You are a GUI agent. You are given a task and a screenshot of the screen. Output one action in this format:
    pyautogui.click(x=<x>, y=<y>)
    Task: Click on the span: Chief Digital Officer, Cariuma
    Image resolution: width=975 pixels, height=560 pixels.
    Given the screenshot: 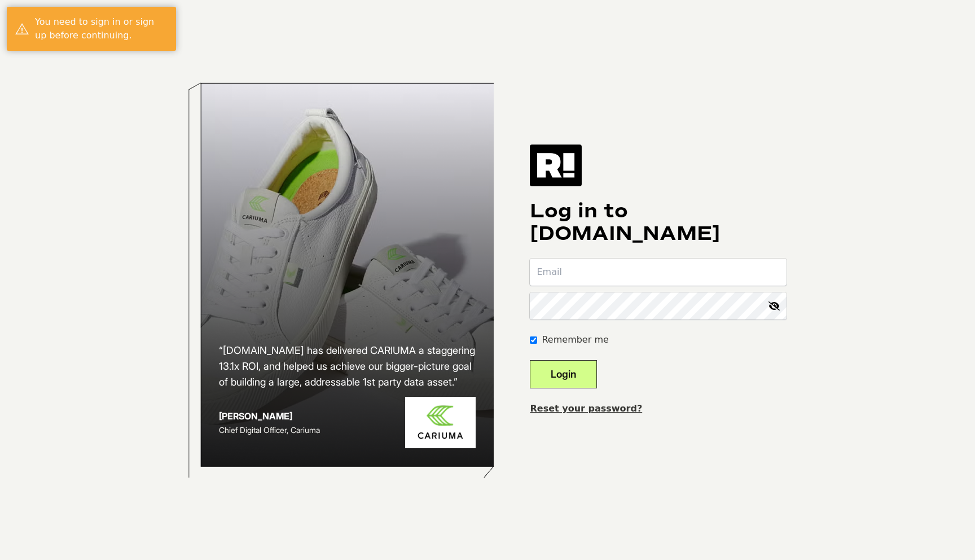 What is the action you would take?
    pyautogui.click(x=269, y=430)
    